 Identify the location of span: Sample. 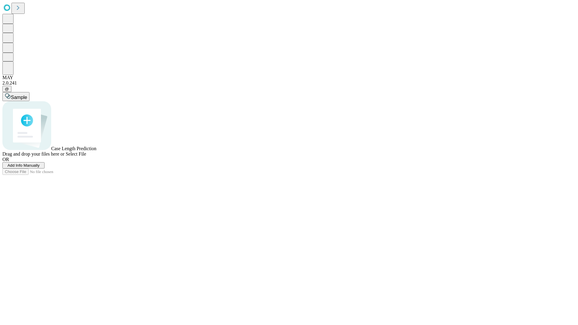
(19, 97).